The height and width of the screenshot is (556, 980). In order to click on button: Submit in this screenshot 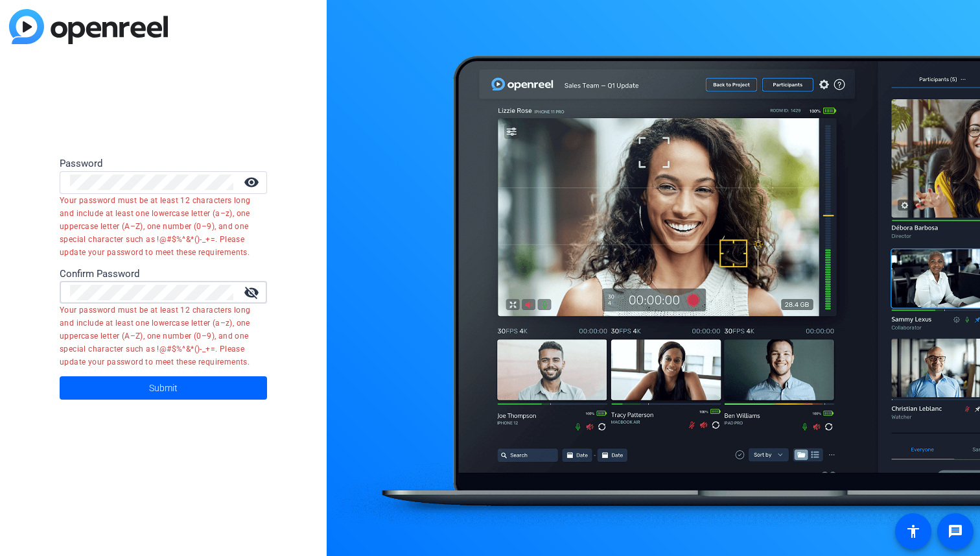, I will do `click(163, 388)`.